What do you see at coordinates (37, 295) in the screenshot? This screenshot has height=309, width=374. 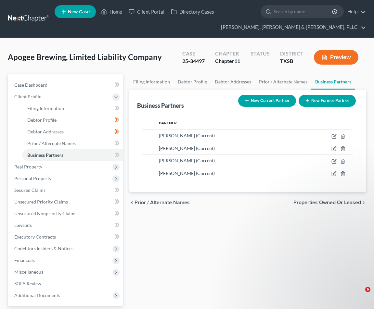 I see `span: Additional Documents` at bounding box center [37, 295].